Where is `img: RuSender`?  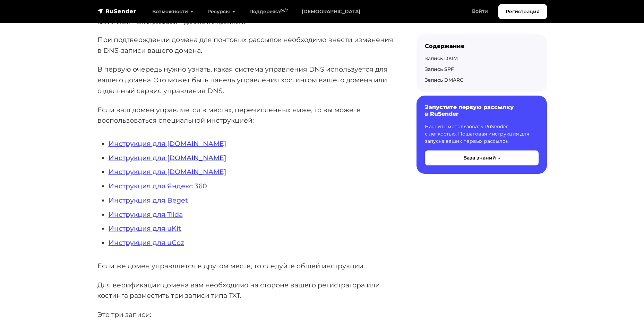 img: RuSender is located at coordinates (117, 11).